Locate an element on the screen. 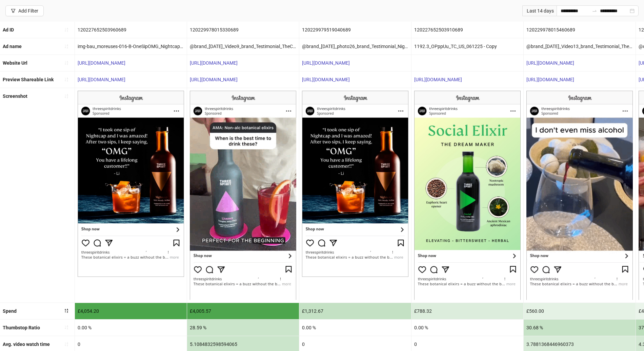 The image size is (644, 351). img: Screenshot 120227652503910689 is located at coordinates (467, 195).